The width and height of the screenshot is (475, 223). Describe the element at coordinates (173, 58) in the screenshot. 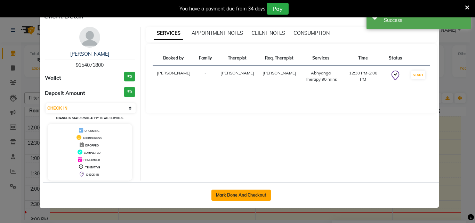

I see `th: Booked by` at that location.